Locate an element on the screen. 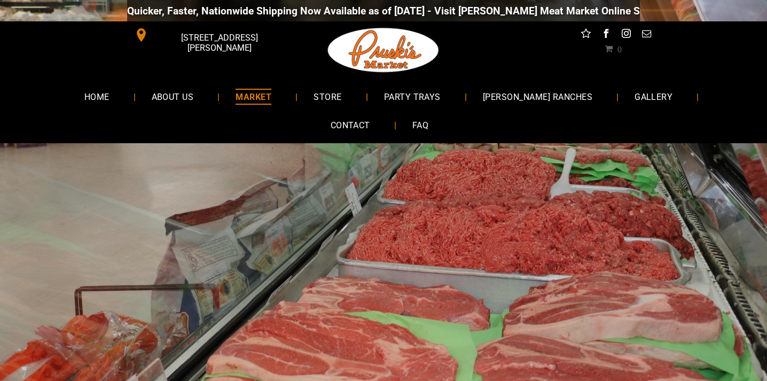 This screenshot has height=381, width=767. img: Pruski-s+Market+HQ+Logo2-1920w.png is located at coordinates (384, 50).